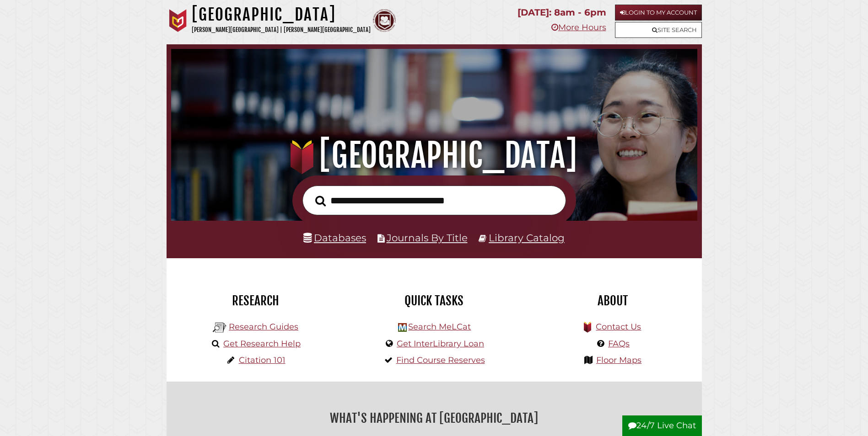 This screenshot has height=436, width=868. What do you see at coordinates (435, 301) in the screenshot?
I see `h2: Quick Tasks` at bounding box center [435, 301].